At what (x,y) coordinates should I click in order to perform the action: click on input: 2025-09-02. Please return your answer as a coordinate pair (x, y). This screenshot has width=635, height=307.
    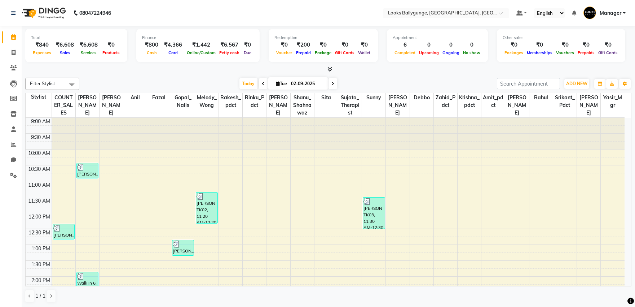
    Looking at the image, I should click on (307, 84).